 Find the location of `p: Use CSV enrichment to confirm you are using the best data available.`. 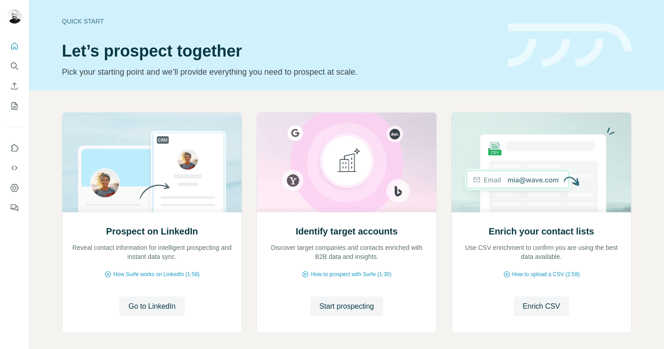

p: Use CSV enrichment to confirm you are using the best data available. is located at coordinates (542, 252).